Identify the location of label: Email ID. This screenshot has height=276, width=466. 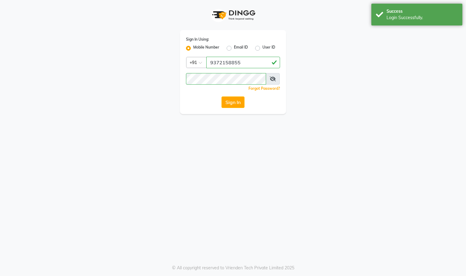
(241, 48).